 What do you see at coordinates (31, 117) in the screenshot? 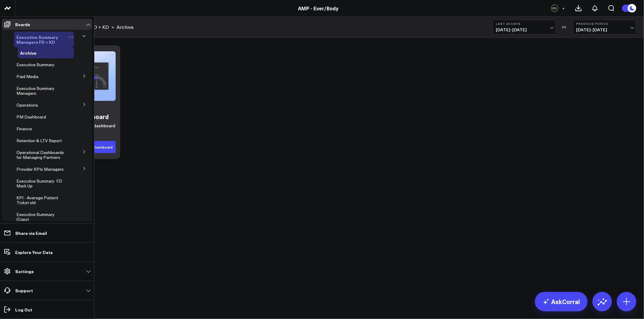
I see `span: PM Dashboard` at bounding box center [31, 117].